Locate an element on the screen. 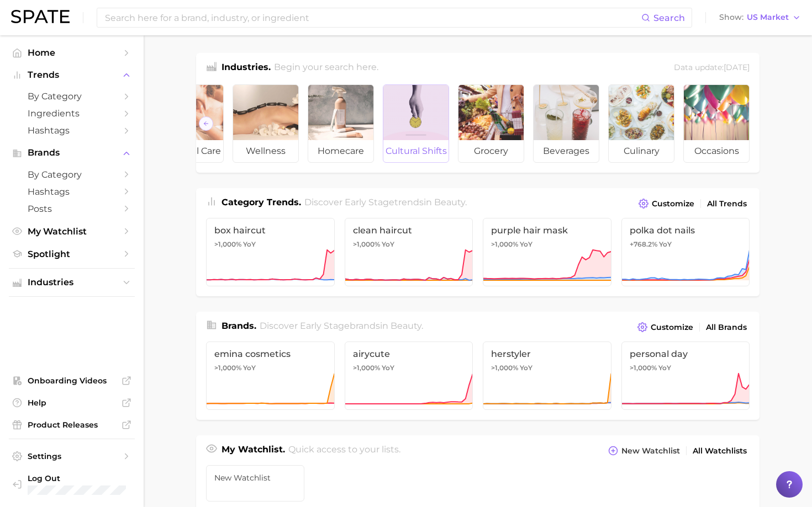 This screenshot has height=507, width=812. a: homecare is located at coordinates (341, 124).